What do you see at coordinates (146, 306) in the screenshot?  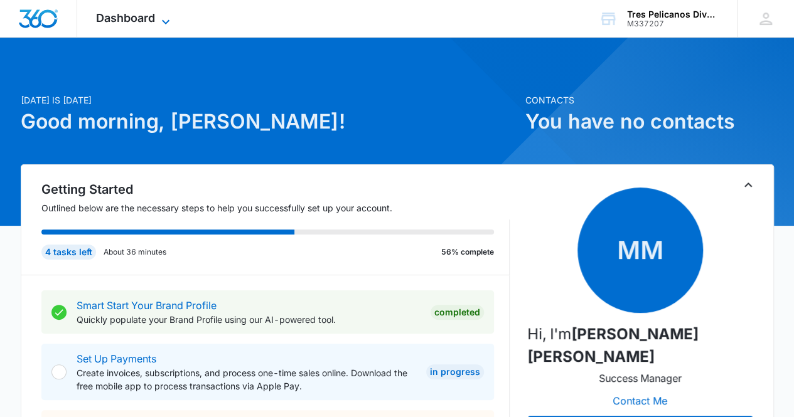 I see `a: Smart Start Your Brand Profile` at bounding box center [146, 306].